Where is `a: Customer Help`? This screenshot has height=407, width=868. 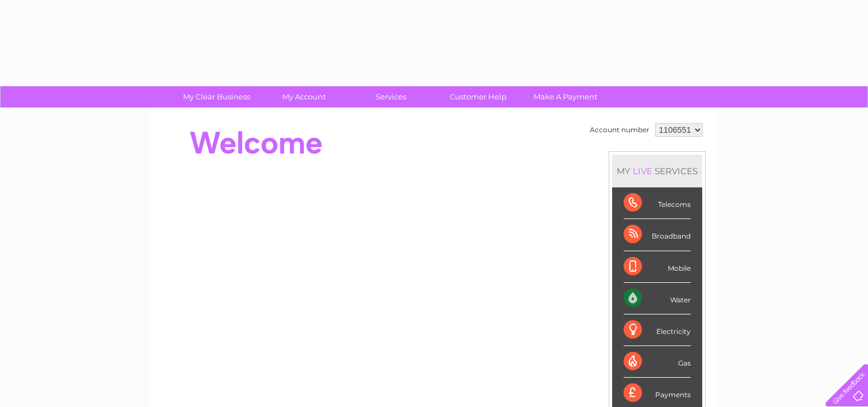
a: Customer Help is located at coordinates (478, 97).